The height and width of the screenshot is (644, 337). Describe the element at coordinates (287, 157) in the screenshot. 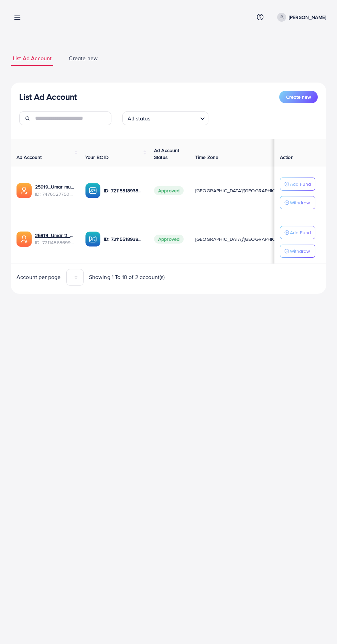

I see `span: Action` at that location.